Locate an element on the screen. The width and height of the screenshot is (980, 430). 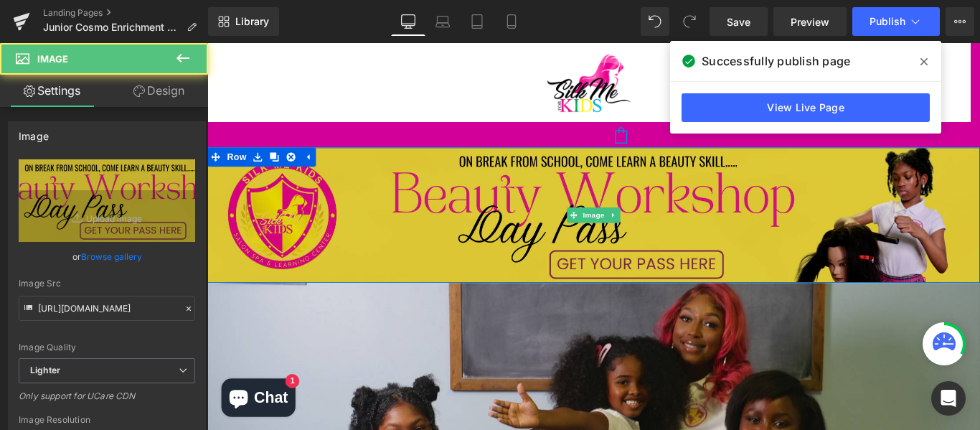
span: Library is located at coordinates (252, 21).